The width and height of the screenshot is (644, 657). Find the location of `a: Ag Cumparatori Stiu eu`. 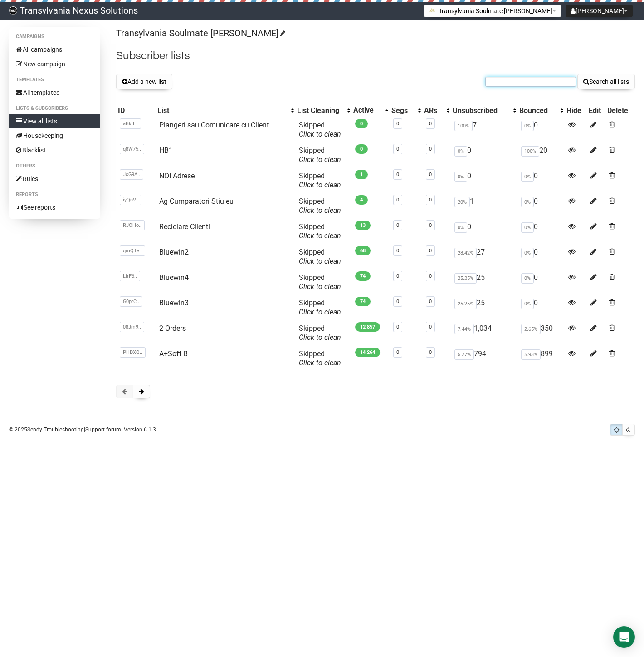

a: Ag Cumparatori Stiu eu is located at coordinates (196, 201).